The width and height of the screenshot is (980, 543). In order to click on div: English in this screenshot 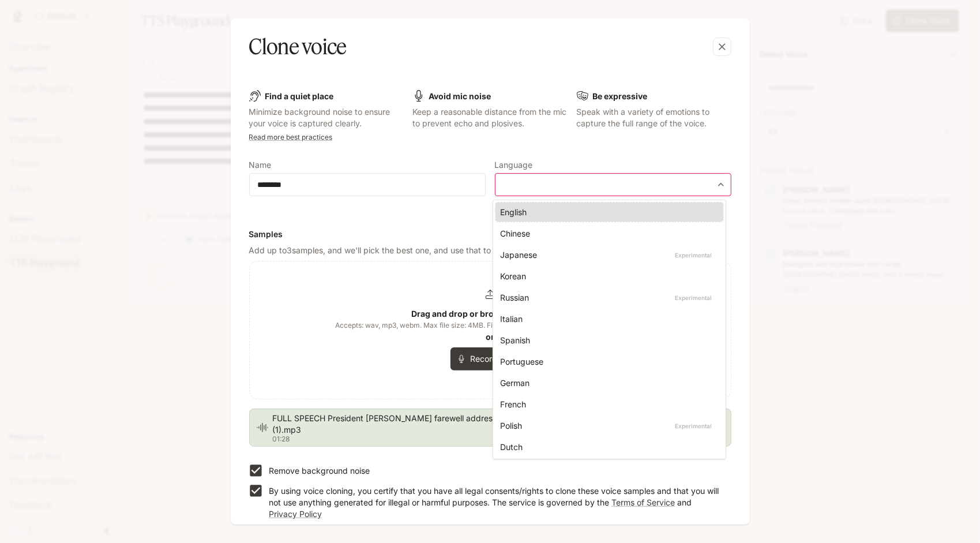, I will do `click(607, 212)`.